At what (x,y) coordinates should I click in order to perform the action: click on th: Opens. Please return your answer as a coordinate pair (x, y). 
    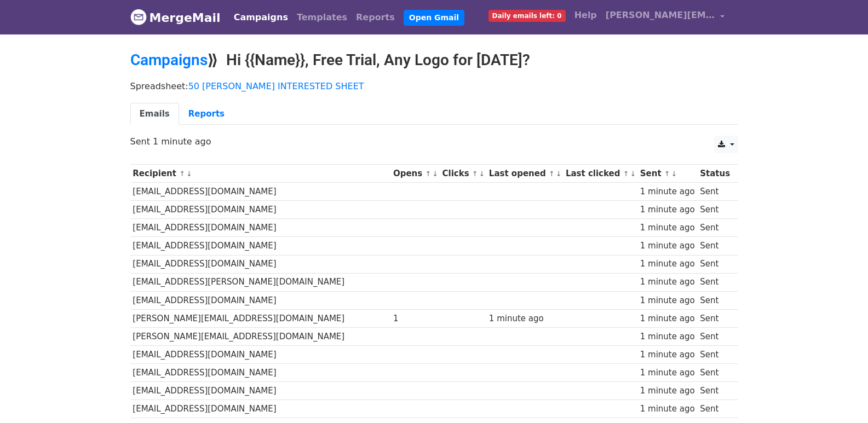
    Looking at the image, I should click on (415, 174).